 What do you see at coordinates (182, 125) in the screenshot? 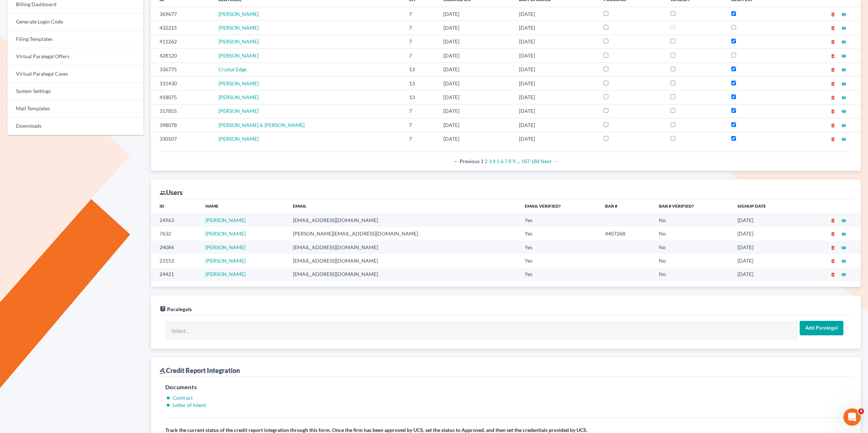
I see `td: 398078` at bounding box center [182, 125].